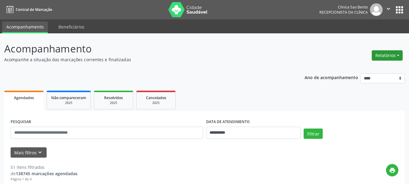  I want to click on img: img, so click(376, 10).